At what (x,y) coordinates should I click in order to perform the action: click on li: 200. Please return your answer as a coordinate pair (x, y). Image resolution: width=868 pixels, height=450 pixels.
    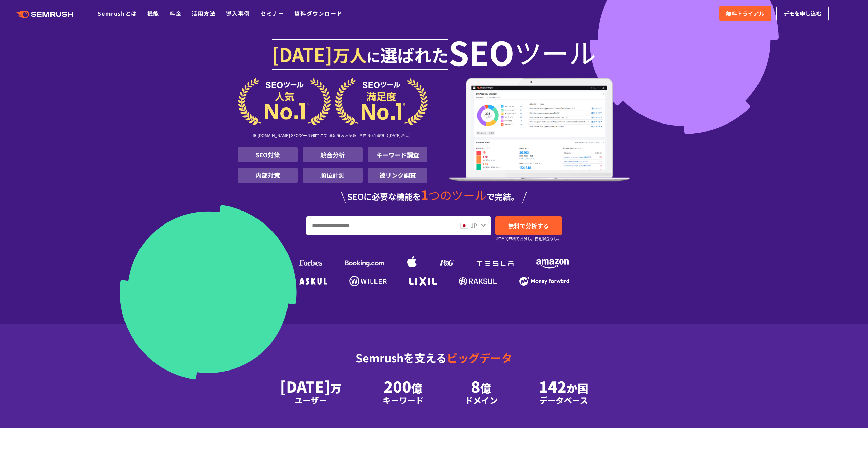
    Looking at the image, I should click on (403, 393).